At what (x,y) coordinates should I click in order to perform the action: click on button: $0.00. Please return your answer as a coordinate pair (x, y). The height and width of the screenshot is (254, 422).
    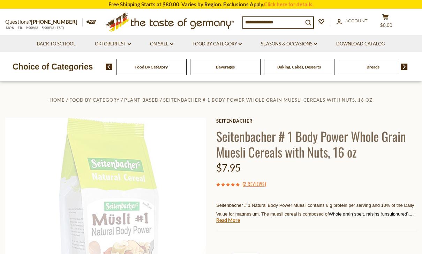
    Looking at the image, I should click on (385, 22).